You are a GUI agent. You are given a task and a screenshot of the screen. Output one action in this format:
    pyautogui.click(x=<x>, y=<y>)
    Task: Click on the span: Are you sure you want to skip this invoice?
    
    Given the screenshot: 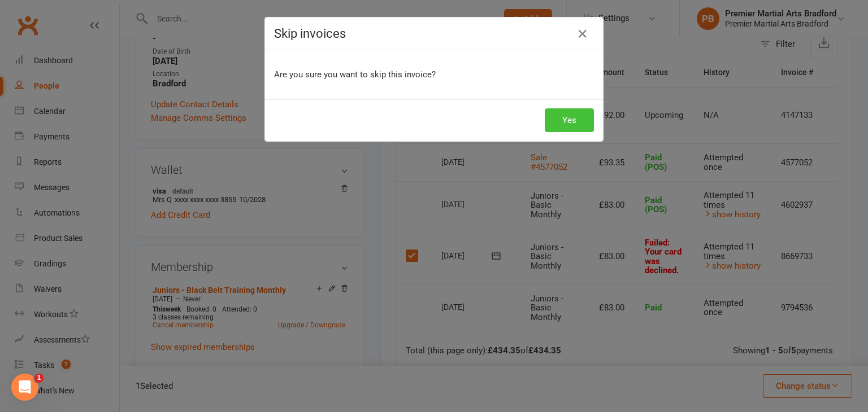 What is the action you would take?
    pyautogui.click(x=355, y=75)
    